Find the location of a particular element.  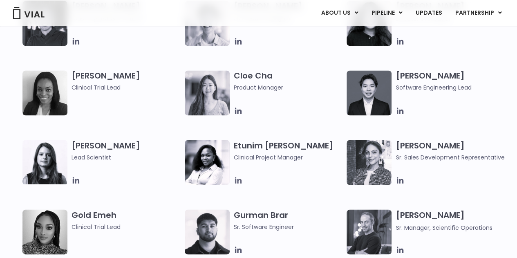

a: PIPELINEMenu Toggle is located at coordinates (387, 13).